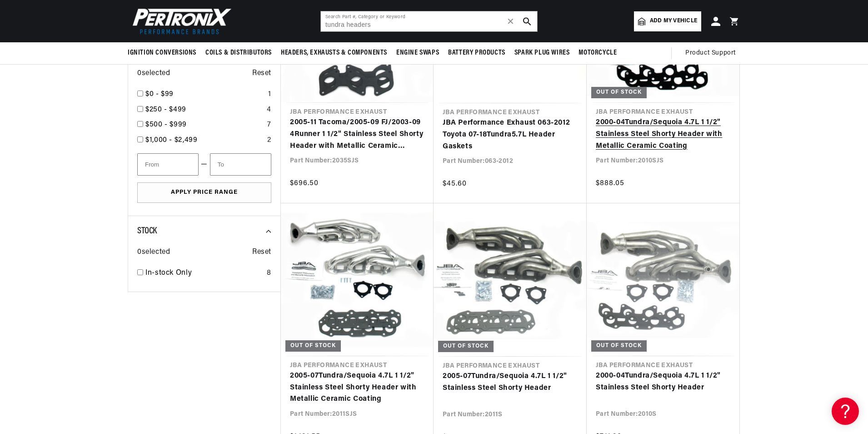  Describe the element at coordinates (239, 53) in the screenshot. I see `summary: Coils & Distributors` at that location.